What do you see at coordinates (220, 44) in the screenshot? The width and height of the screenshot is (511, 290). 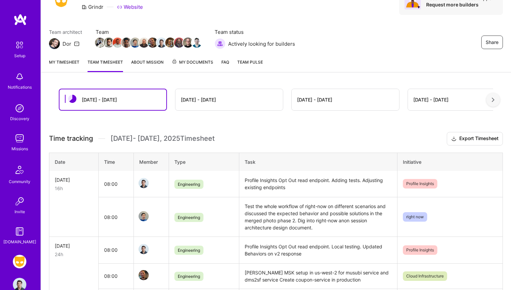 I see `img: Actively looking for builders` at bounding box center [220, 44].